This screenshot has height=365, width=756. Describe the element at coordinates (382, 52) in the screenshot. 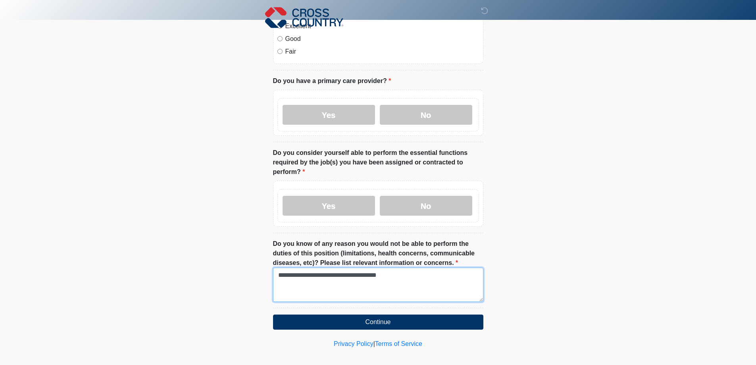

I see `label: Fair` at that location.